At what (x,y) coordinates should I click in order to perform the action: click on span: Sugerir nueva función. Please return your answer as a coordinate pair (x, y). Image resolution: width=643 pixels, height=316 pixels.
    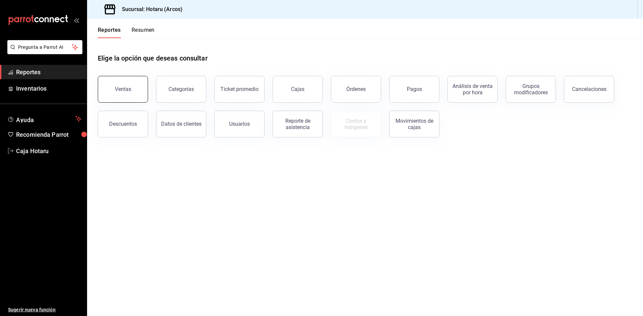
    Looking at the image, I should click on (45, 310).